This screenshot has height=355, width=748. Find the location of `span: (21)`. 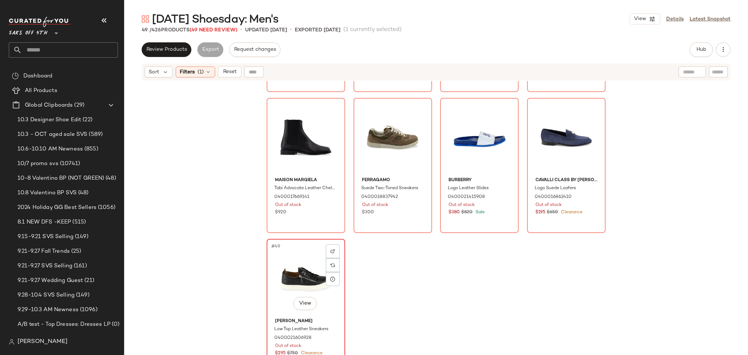

span: (21) is located at coordinates (88, 280).